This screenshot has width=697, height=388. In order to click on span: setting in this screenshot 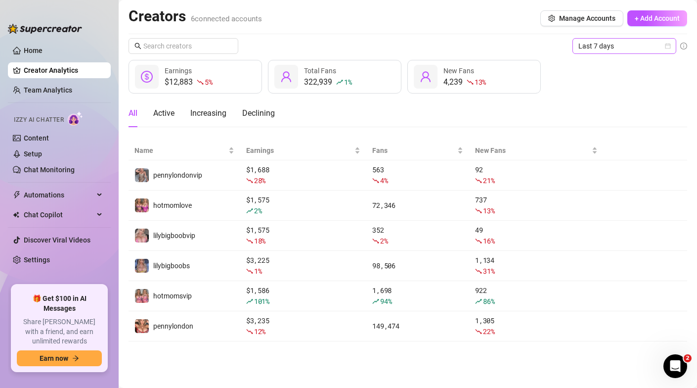, I will do `click(552, 18)`.